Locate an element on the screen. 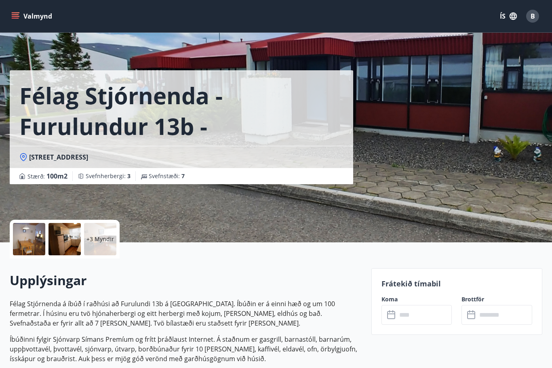 This screenshot has width=552, height=368. label: Brottför is located at coordinates (497, 299).